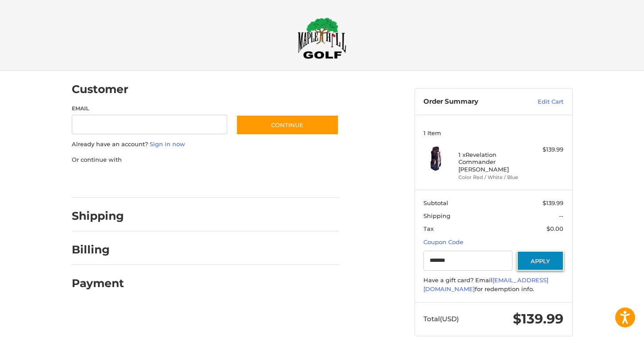 This screenshot has width=644, height=354. Describe the element at coordinates (205, 144) in the screenshot. I see `p: Already have an account?` at that location.